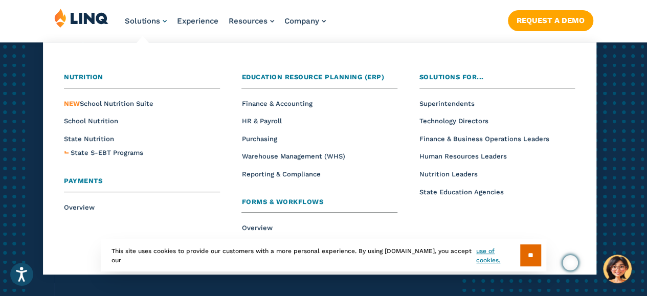 Image resolution: width=647 pixels, height=296 pixels. What do you see at coordinates (462, 192) in the screenshot?
I see `a: State Education Agencies` at bounding box center [462, 192].